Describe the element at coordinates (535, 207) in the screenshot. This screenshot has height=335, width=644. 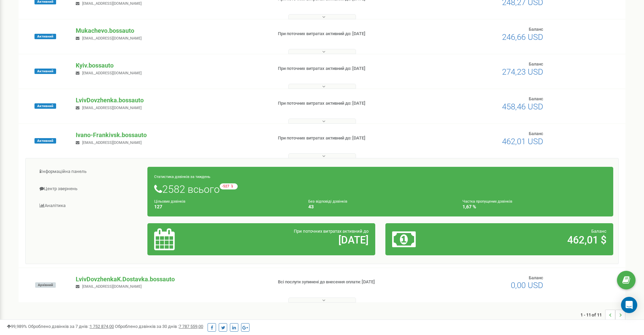
I see `h4: 1,67 %` at that location.